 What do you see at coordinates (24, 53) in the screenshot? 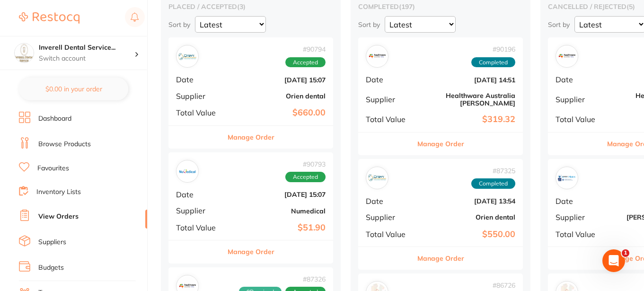
I see `img: Inverell Dental Services` at bounding box center [24, 53].